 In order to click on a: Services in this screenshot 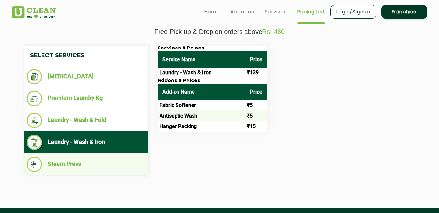, I will do `click(276, 12)`.